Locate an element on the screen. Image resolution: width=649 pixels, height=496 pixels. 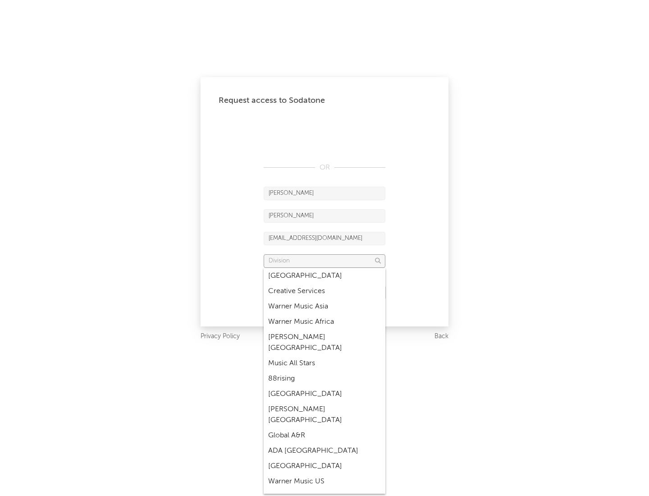
div: Music All Stars is located at coordinates (324, 363).